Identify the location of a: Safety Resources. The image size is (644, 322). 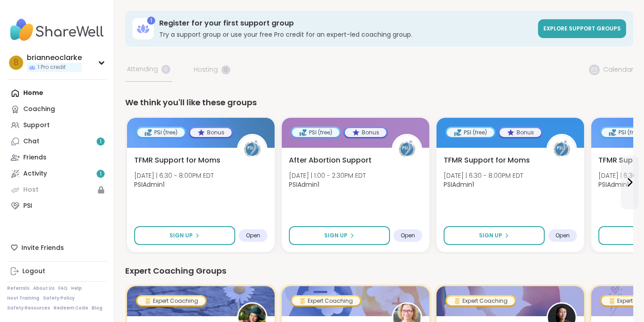
(29, 308).